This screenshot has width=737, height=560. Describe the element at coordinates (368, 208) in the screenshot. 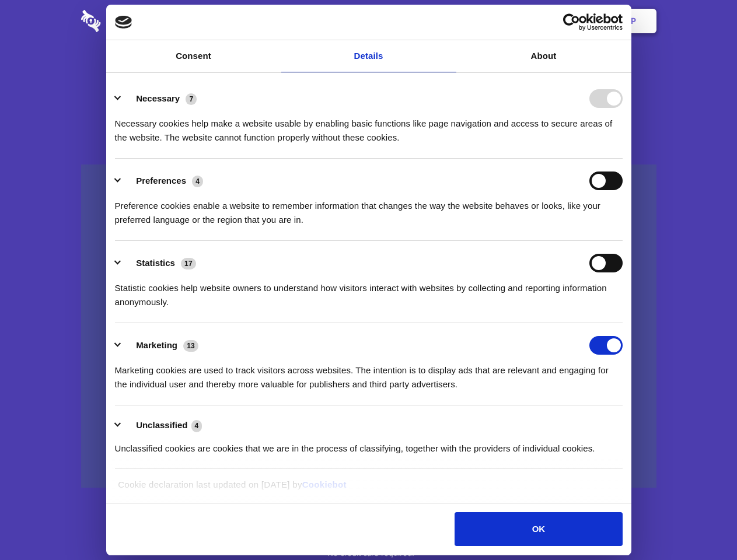

I see `div: Preference cookies enable a website to remember information that changes the way the website beha...` at that location.